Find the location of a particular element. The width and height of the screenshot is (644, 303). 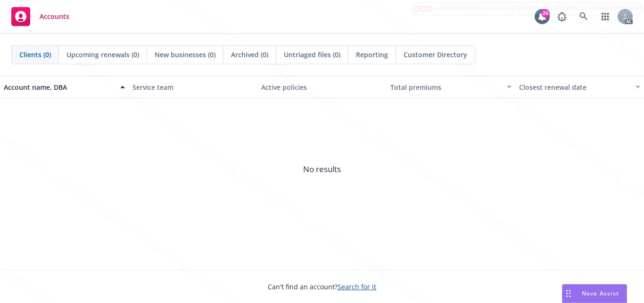

span: Upcoming renewals (0) is located at coordinates (102, 54).